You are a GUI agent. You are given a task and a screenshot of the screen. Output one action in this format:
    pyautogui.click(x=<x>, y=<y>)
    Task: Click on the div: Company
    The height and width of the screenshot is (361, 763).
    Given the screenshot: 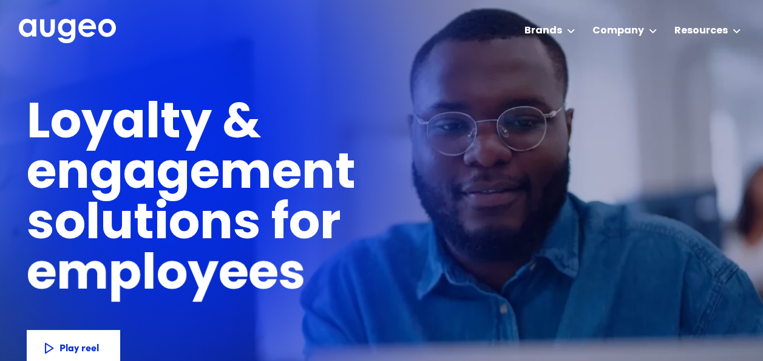 What is the action you would take?
    pyautogui.click(x=618, y=31)
    